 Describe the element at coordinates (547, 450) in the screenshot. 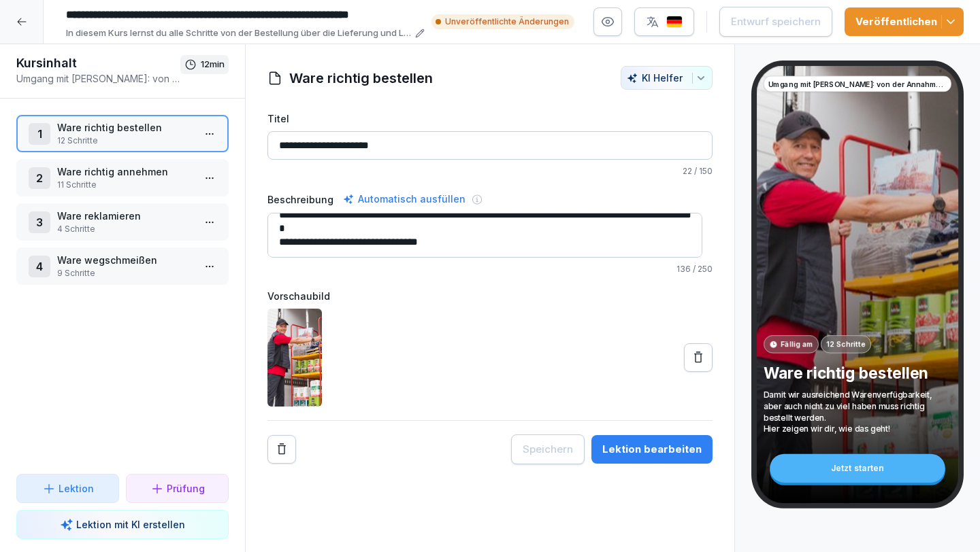

I see `div: Speichern` at that location.